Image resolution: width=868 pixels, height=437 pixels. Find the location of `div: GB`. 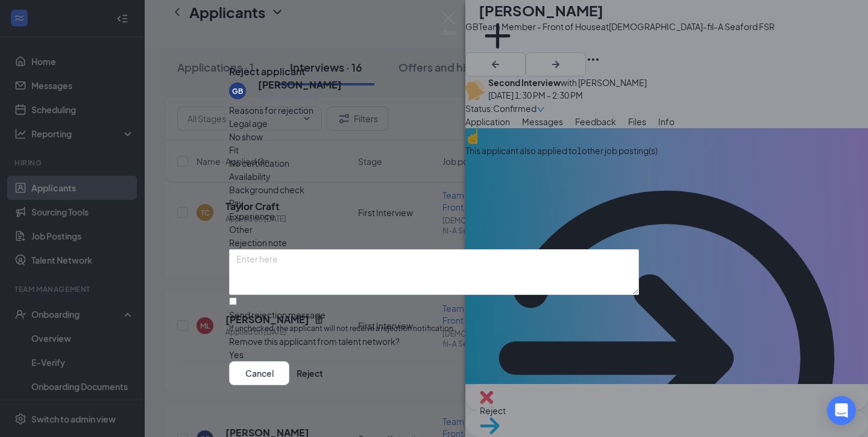

div: GB is located at coordinates (237, 91).